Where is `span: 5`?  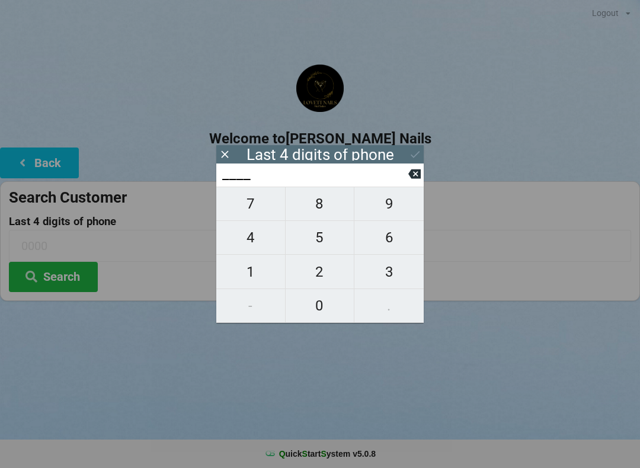 span: 5 is located at coordinates (320, 237).